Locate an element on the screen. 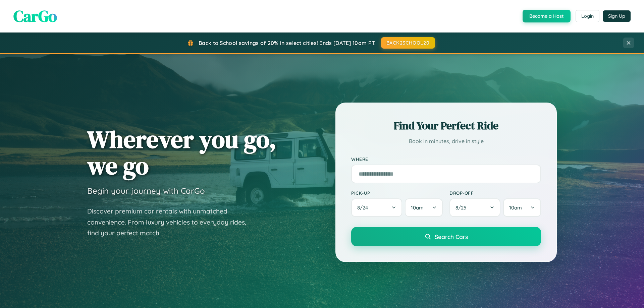 Image resolution: width=644 pixels, height=308 pixels. label: Drop-off is located at coordinates (495, 193).